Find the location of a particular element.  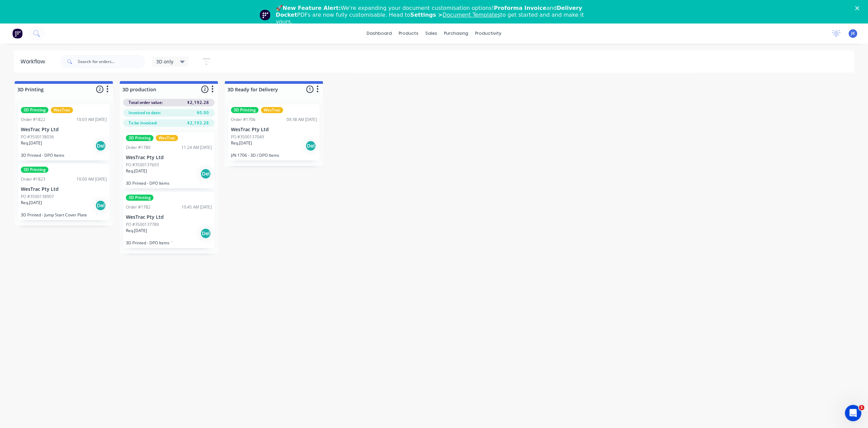

div: sales is located at coordinates (431, 33).